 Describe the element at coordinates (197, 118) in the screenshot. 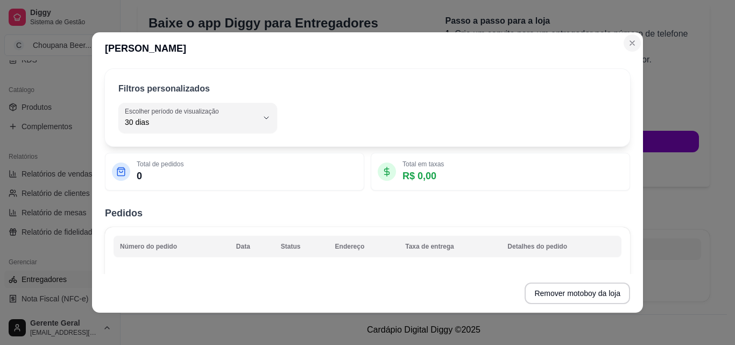

I see `button: Escolher período de visualização30 dias` at that location.